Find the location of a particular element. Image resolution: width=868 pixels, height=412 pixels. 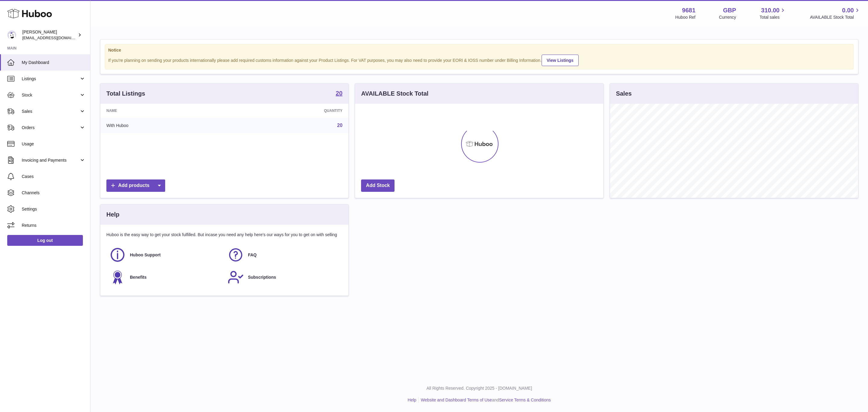

img: internalAdmin-9681@internal.huboo.com is located at coordinates (12, 35).